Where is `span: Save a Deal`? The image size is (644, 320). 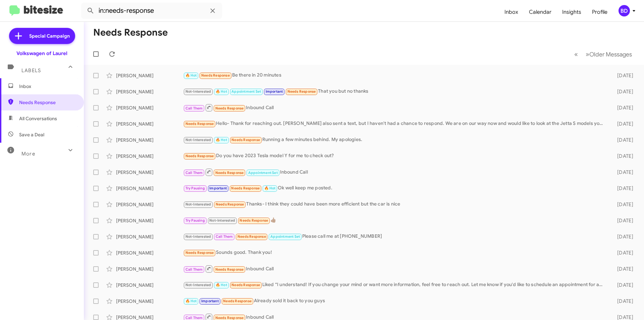 span: Save a Deal is located at coordinates (32, 135).